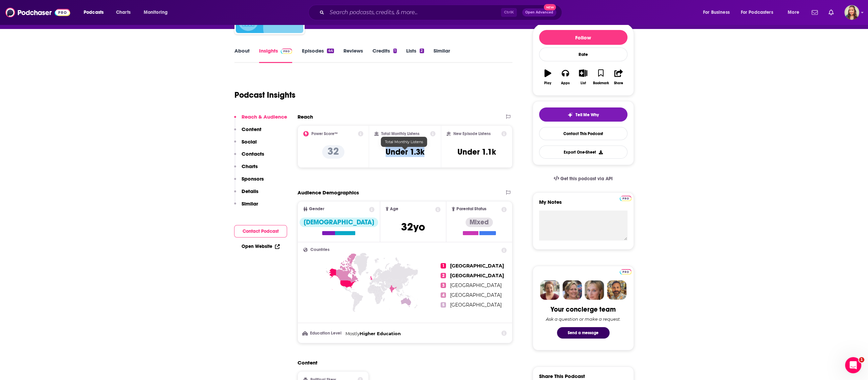 The width and height of the screenshot is (868, 380). Describe the element at coordinates (94, 13) in the screenshot. I see `span: Podcasts` at that location.